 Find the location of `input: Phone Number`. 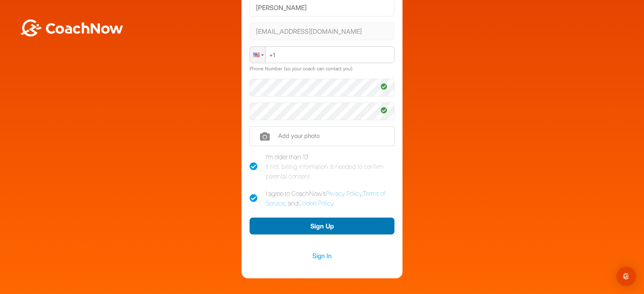

input: Phone Number is located at coordinates (322, 55).